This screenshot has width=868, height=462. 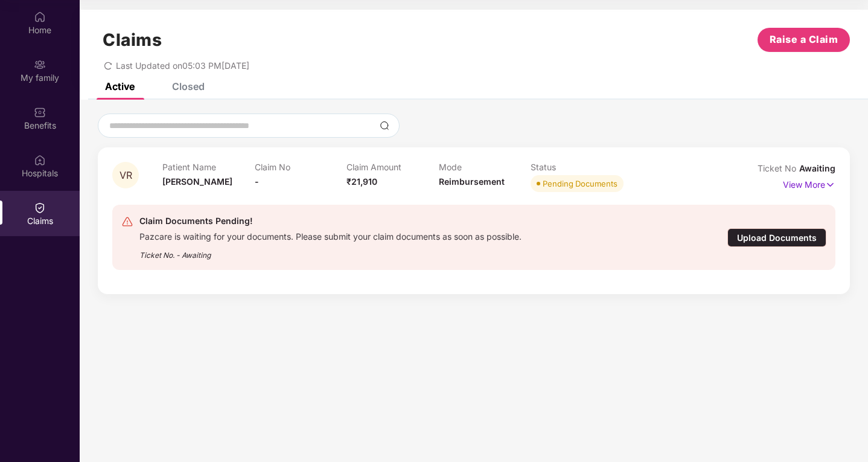 I want to click on div: Ticket No. - Awaiting, so click(x=330, y=251).